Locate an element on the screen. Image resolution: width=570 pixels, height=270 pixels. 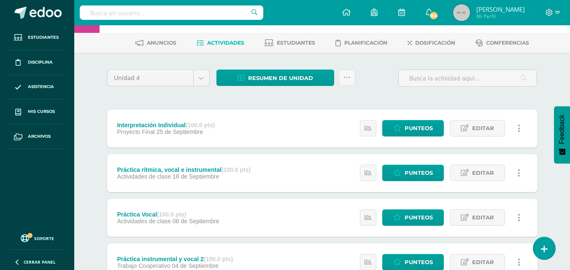
span: Disciplina is located at coordinates (40, 62).